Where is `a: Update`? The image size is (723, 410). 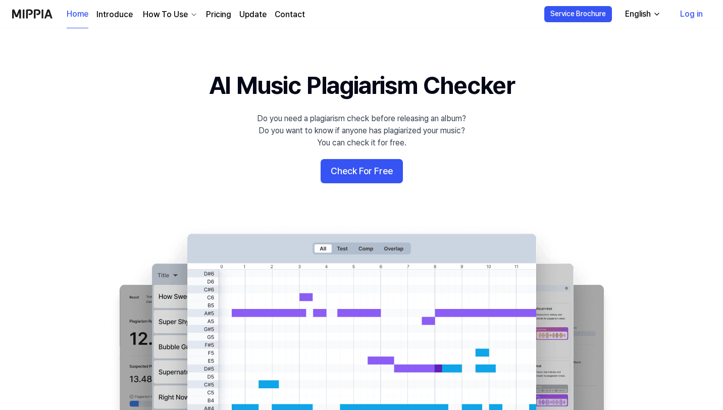 a: Update is located at coordinates (253, 15).